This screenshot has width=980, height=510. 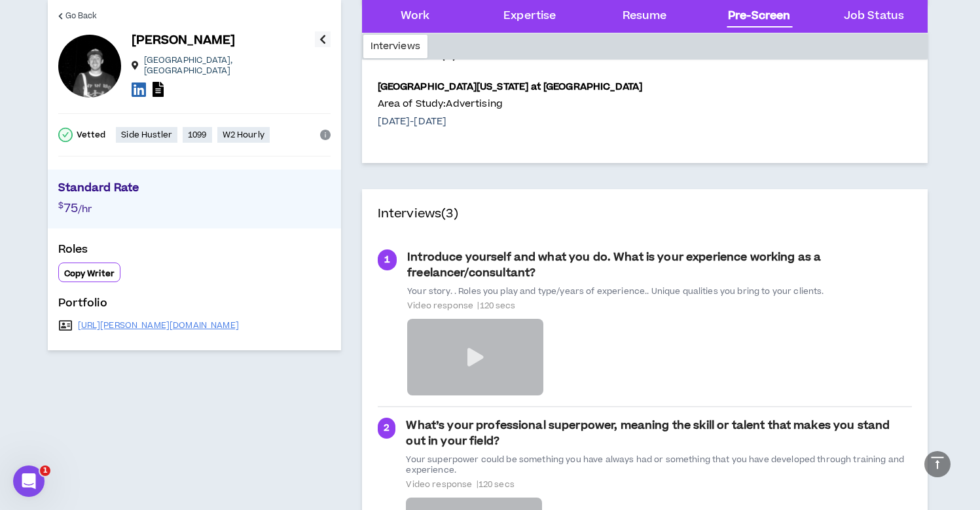 What do you see at coordinates (82, 16) in the screenshot?
I see `span: Go Back` at bounding box center [82, 16].